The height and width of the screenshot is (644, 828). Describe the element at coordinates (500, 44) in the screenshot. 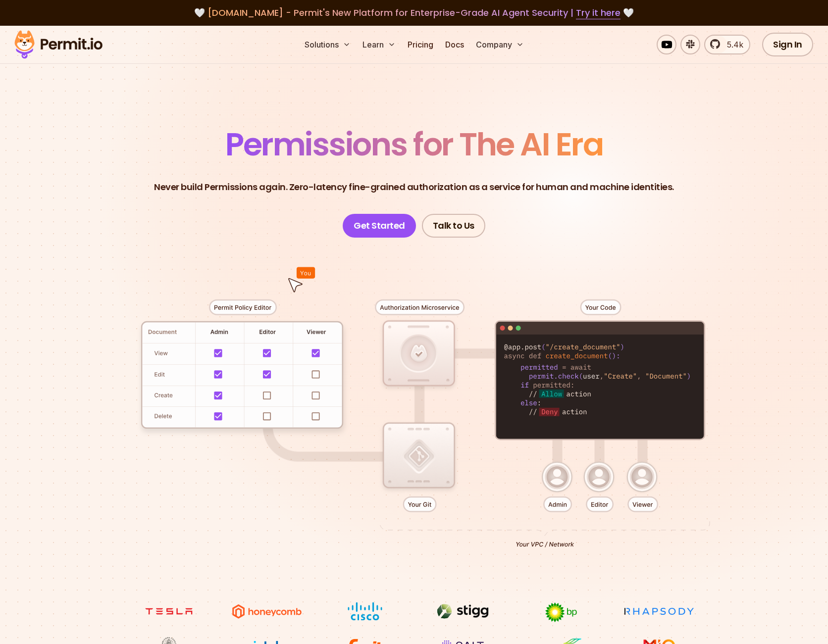

I see `button: Company` at that location.